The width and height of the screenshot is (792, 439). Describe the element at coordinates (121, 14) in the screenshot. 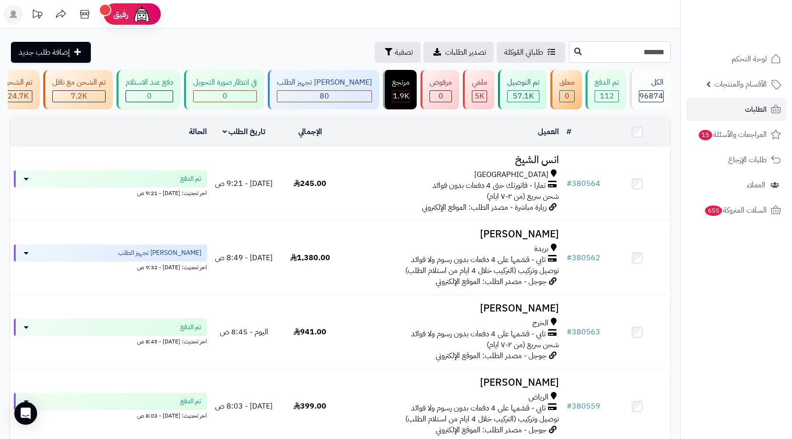

I see `span: رفيق` at that location.